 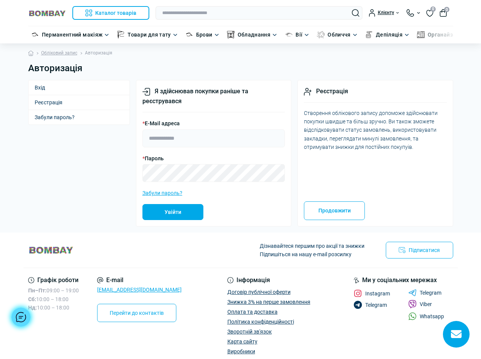 What do you see at coordinates (213, 99) in the screenshot?
I see `div: Я здійснював покупки раніше та реєструвався` at bounding box center [213, 99].